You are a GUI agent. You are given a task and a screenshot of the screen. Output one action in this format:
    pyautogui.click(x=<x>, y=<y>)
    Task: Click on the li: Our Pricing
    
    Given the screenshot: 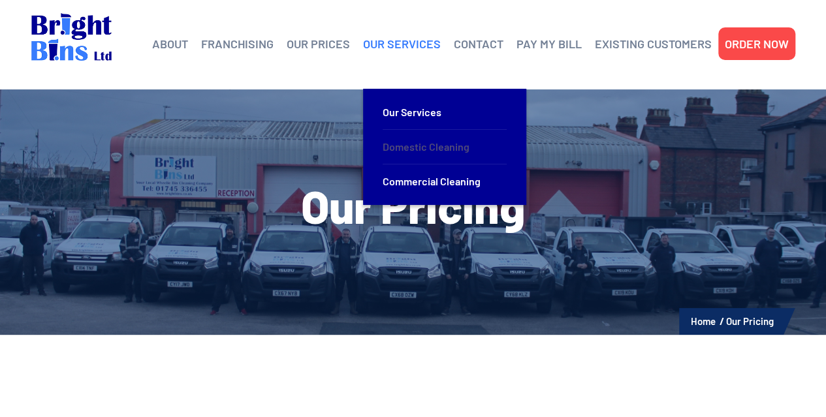 What is the action you would take?
    pyautogui.click(x=750, y=321)
    